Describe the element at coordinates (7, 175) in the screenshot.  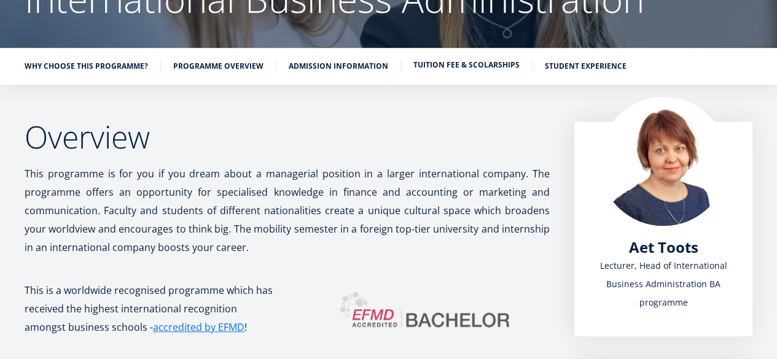
I see `input: Impactful Entrepreneurship` at that location.